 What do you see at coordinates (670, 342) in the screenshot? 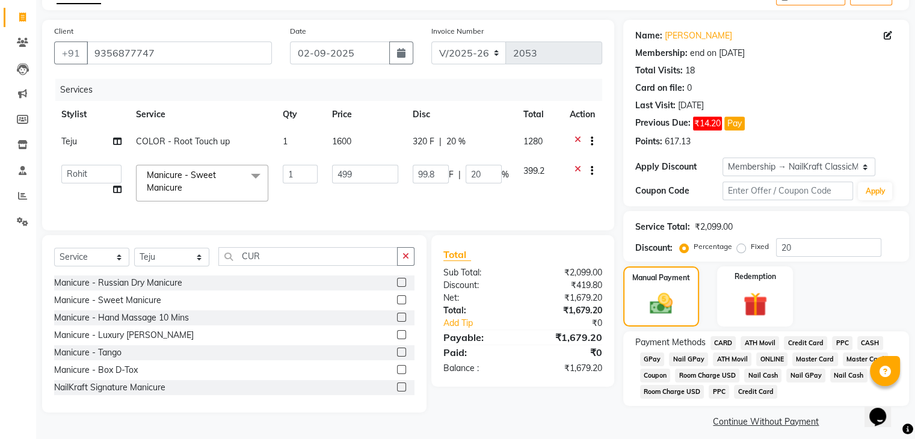
I see `span: Payment Methods` at bounding box center [670, 342].